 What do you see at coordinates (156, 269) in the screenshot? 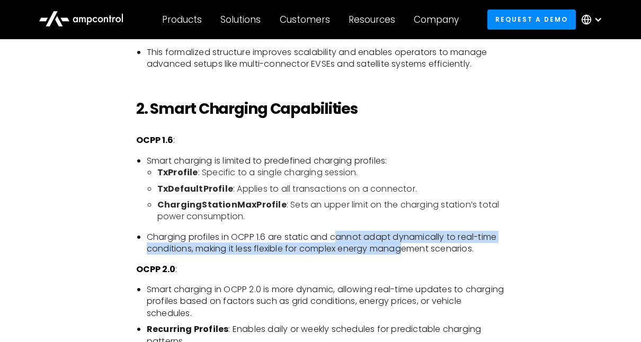
I see `strong: OCPP 2.0` at bounding box center [156, 269].